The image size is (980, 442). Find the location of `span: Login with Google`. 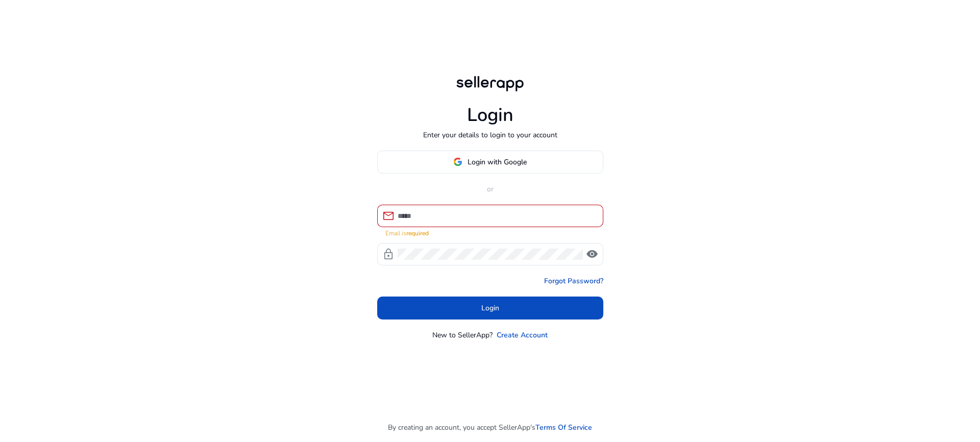

span: Login with Google is located at coordinates (497, 162).